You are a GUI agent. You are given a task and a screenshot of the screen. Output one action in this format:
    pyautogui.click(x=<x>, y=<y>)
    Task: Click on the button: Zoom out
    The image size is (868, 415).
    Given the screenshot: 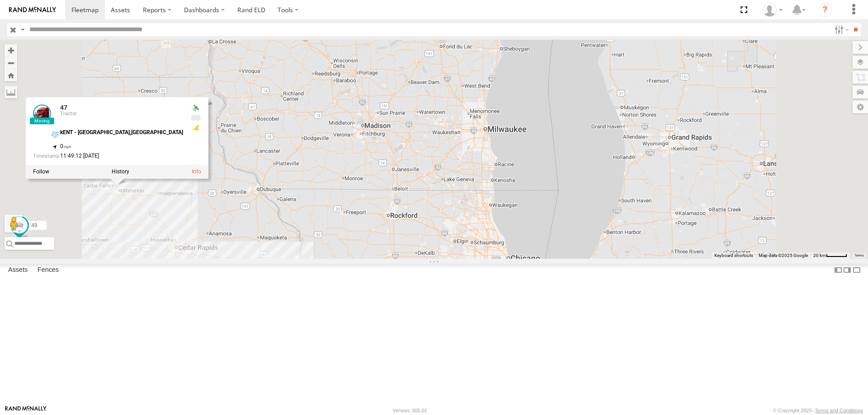 What is the action you would take?
    pyautogui.click(x=10, y=63)
    